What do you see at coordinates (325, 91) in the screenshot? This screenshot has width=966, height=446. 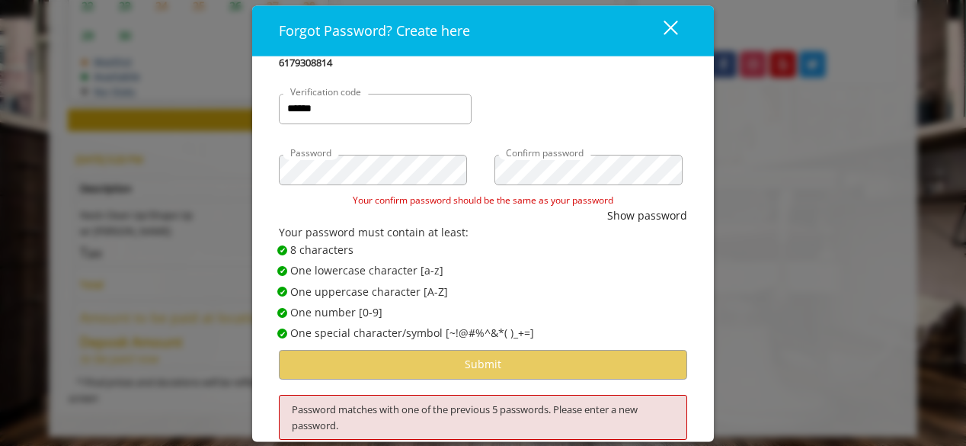 I see `label: Verification code` at bounding box center [325, 91].